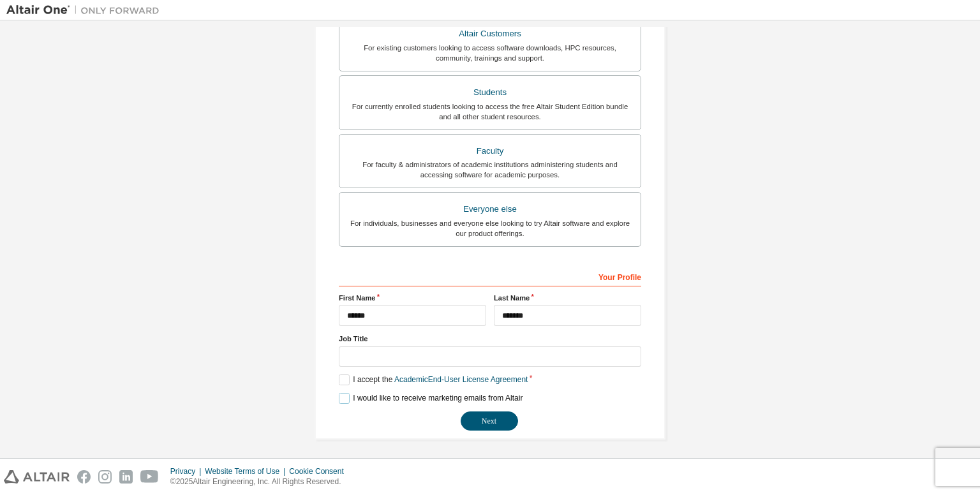 This screenshot has width=980, height=495. What do you see at coordinates (490, 339) in the screenshot?
I see `label: Job Title` at bounding box center [490, 339].